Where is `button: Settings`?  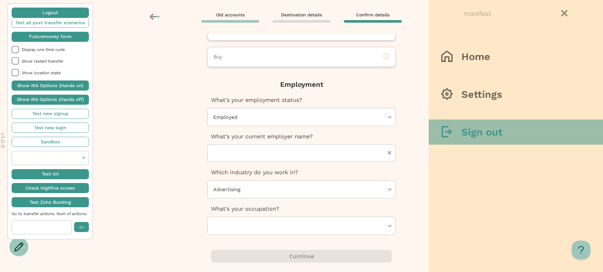 button: Settings is located at coordinates (516, 94).